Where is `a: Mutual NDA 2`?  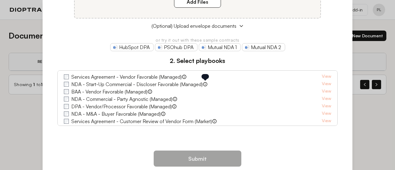
a: Mutual NDA 2 is located at coordinates (264, 47).